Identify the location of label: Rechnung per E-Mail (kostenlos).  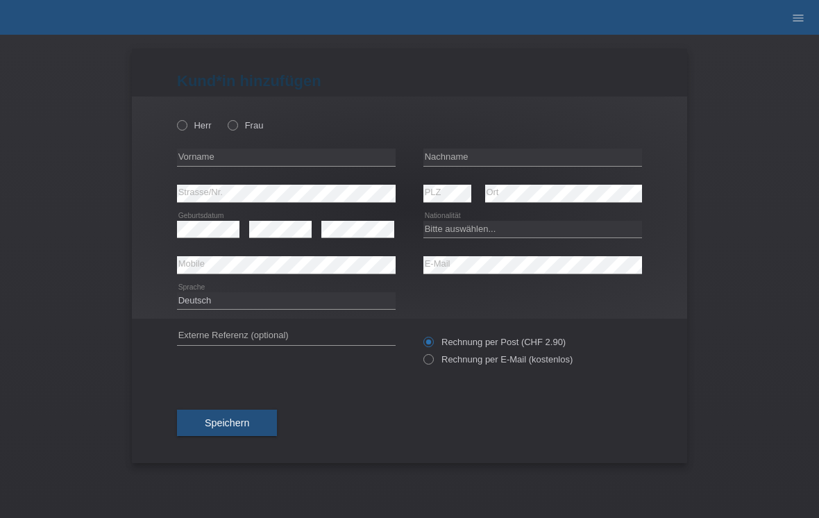
(498, 359).